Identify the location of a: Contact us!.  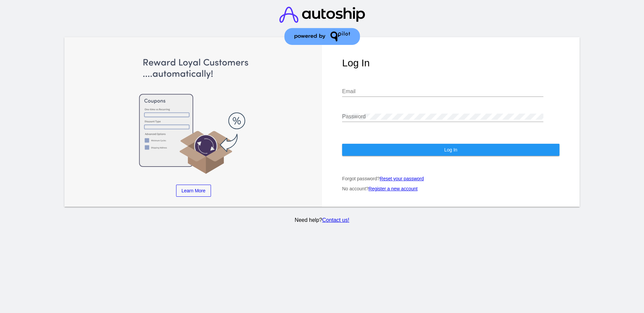
(335, 220).